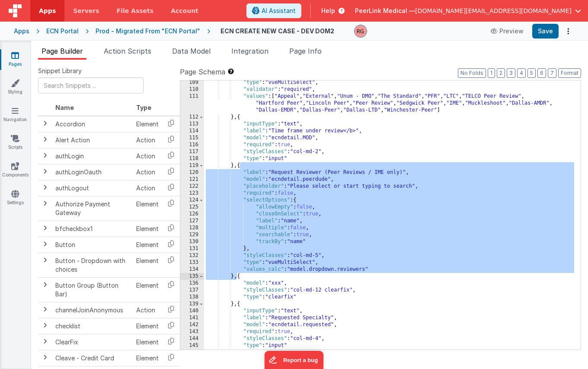 The width and height of the screenshot is (588, 369). What do you see at coordinates (62, 31) in the screenshot?
I see `div: ECN Portal` at bounding box center [62, 31].